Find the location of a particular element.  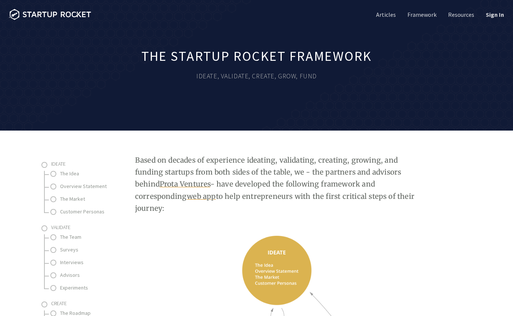

a: The Market is located at coordinates (97, 199).